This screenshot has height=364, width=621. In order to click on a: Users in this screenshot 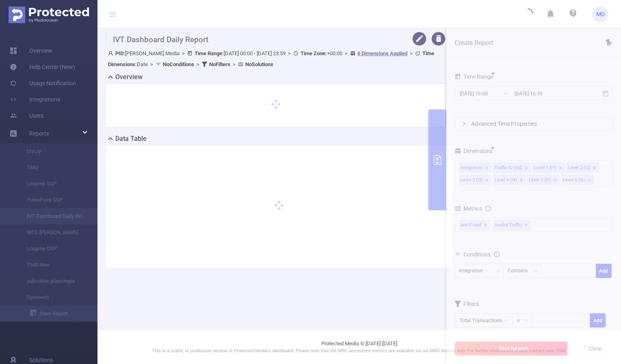, I will do `click(26, 116)`.